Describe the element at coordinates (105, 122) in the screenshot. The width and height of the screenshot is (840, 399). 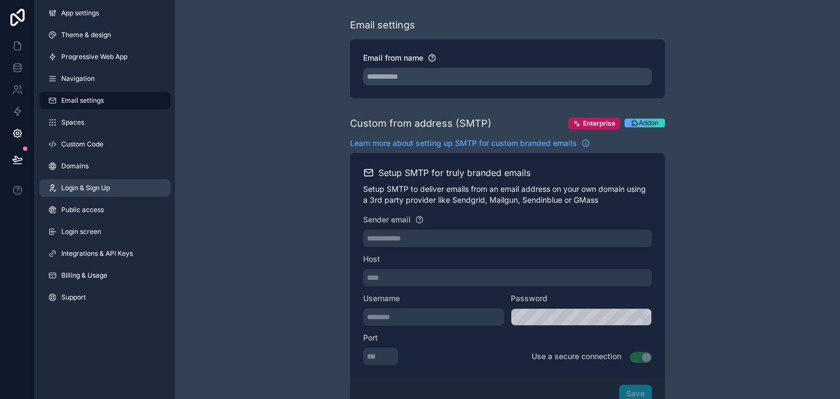
I see `a: Spaces` at that location.